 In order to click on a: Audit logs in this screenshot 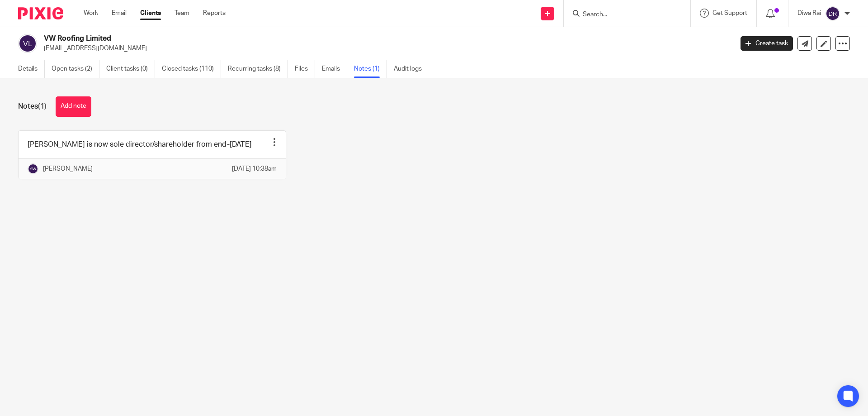, I will do `click(411, 69)`.